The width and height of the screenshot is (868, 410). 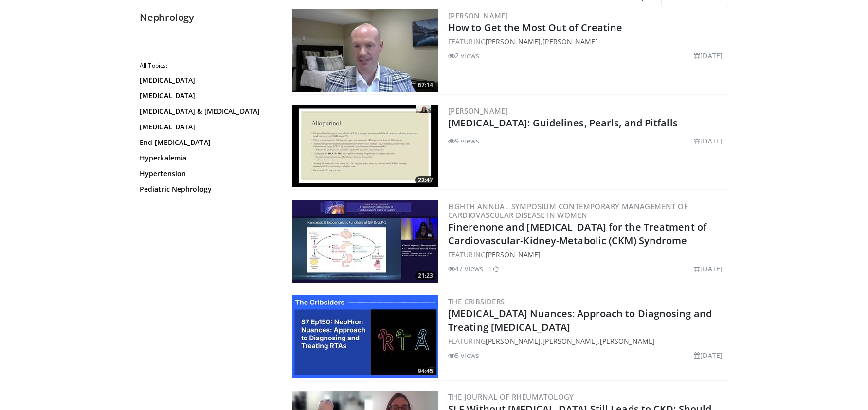 What do you see at coordinates (494, 268) in the screenshot?
I see `li: 1` at bounding box center [494, 268].